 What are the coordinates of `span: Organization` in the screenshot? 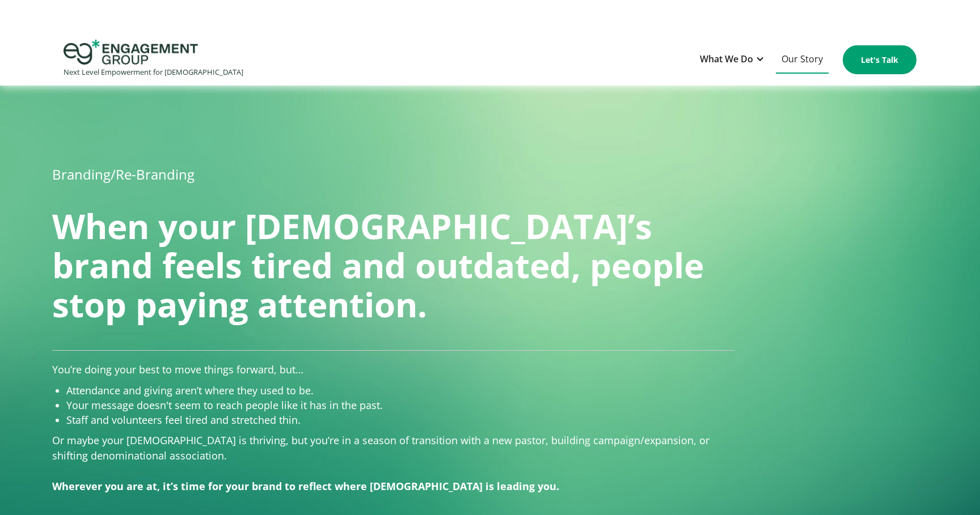 It's located at (326, 52).